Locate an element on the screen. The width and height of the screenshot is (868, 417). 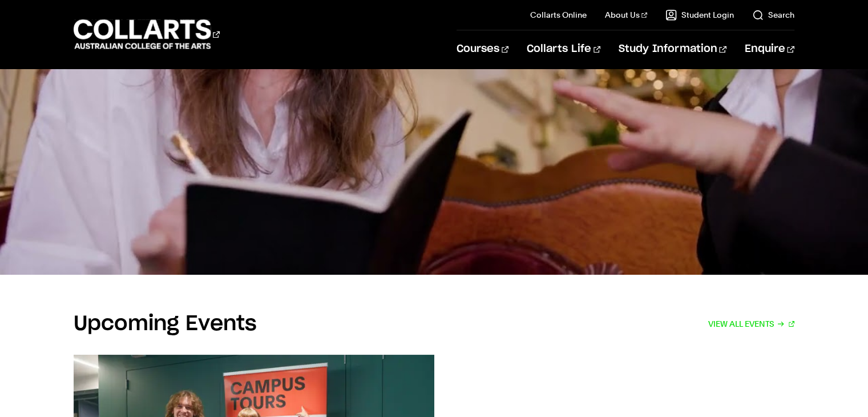
a: Courses is located at coordinates (482, 49).